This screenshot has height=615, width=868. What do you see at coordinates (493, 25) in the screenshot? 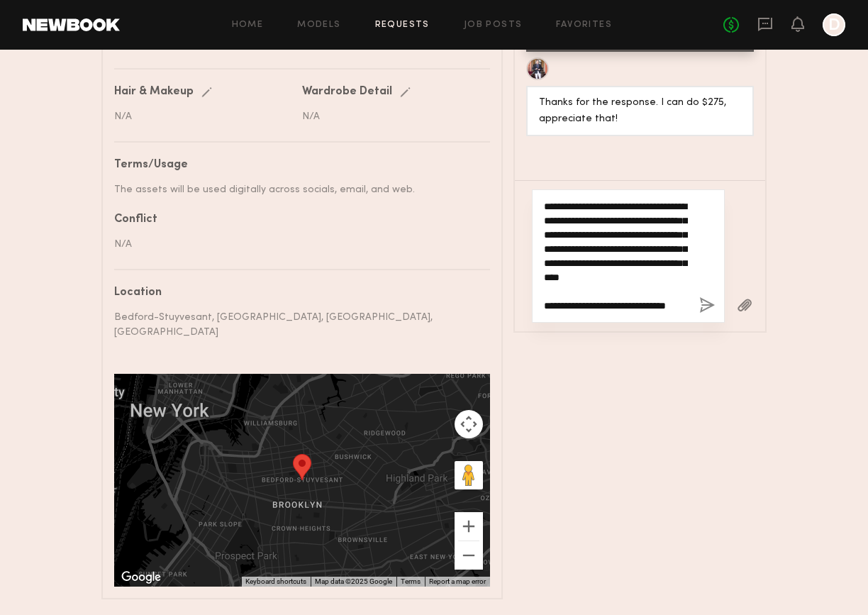
I see `a: Job Posts` at bounding box center [493, 25].